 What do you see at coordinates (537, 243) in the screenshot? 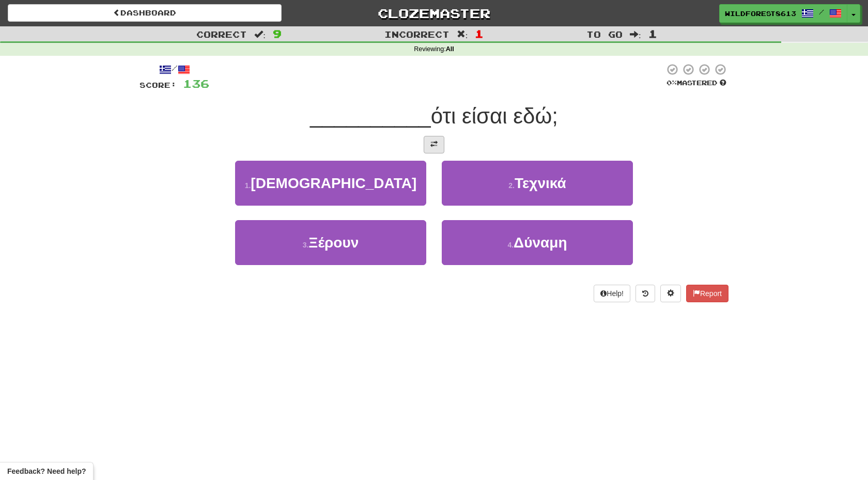
I see `button: 4.Δύναμη` at bounding box center [537, 243].